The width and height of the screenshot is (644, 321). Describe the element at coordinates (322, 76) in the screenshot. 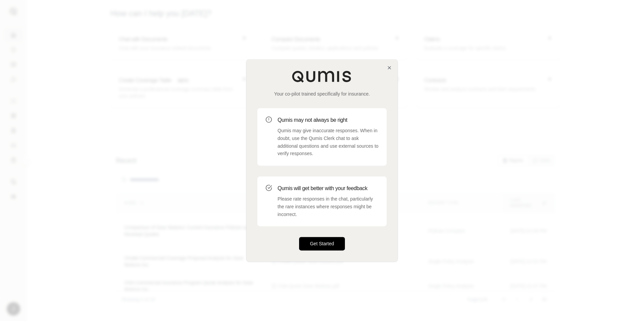

I see `img: Qumis Logo` at that location.